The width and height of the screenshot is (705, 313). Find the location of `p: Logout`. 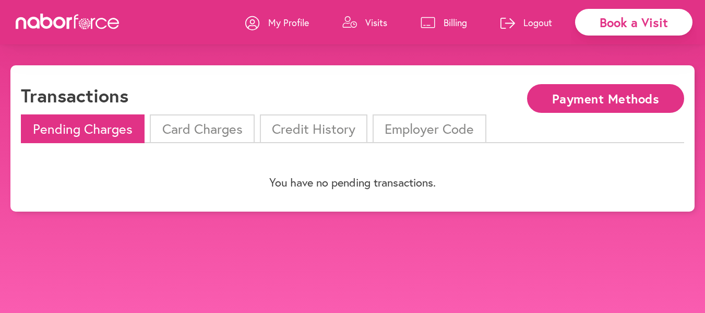

p: Logout is located at coordinates (537, 22).